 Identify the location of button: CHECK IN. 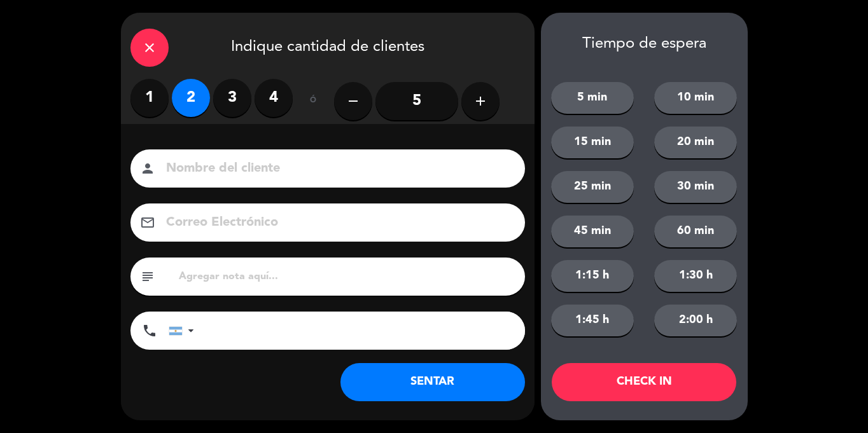
(644, 382).